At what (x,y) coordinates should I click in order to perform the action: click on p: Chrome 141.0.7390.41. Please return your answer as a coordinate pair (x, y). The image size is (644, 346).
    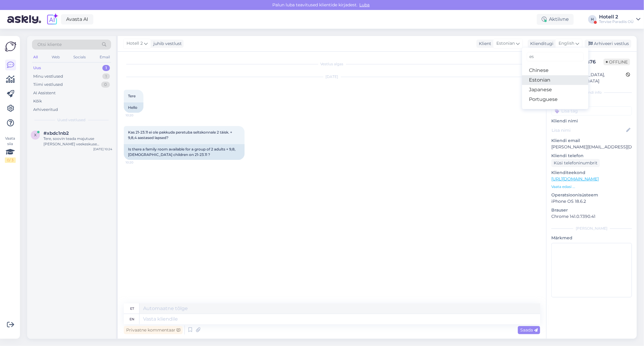
    Looking at the image, I should click on (591, 216).